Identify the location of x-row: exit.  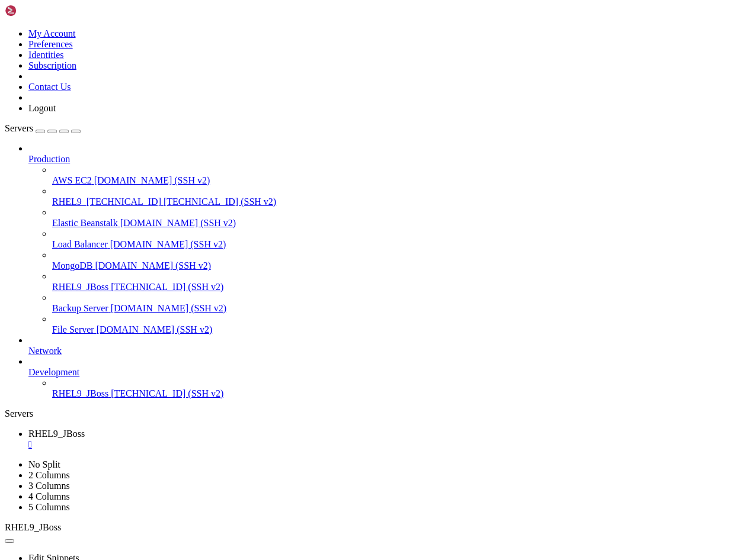
(301, 271).